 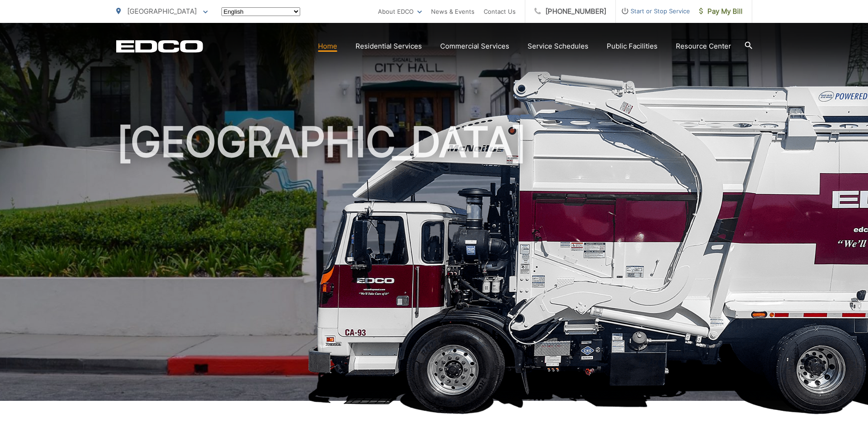 I want to click on select: Select a language, so click(x=261, y=12).